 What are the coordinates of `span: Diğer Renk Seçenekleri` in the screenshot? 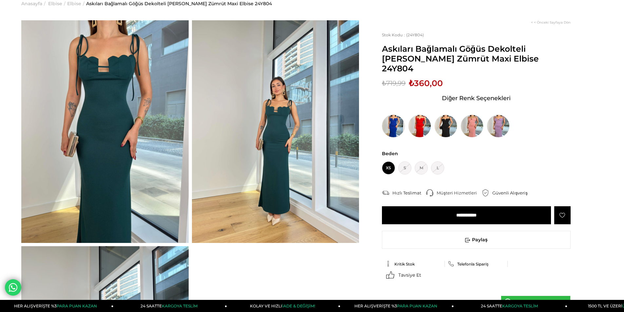 It's located at (476, 98).